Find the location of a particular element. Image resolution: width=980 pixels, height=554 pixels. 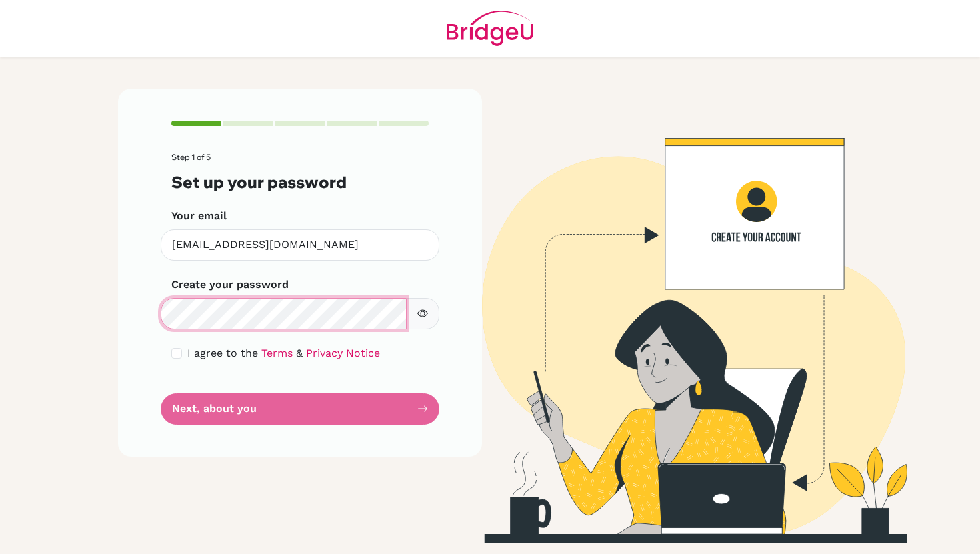

a: Terms is located at coordinates (277, 353).